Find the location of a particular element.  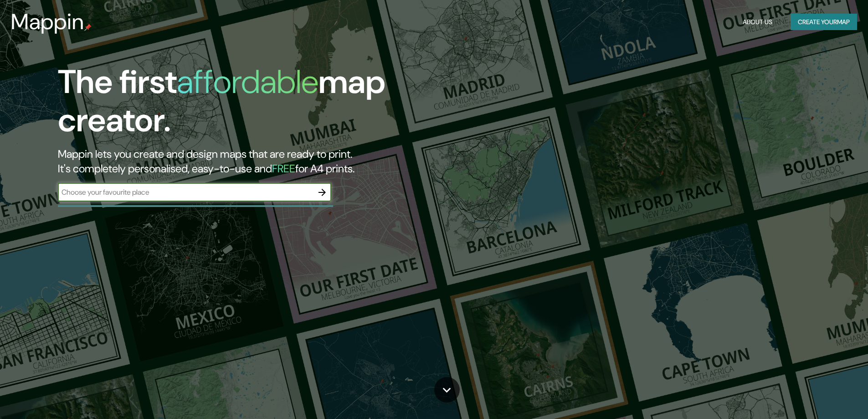

h3: Mappin is located at coordinates (48, 22).